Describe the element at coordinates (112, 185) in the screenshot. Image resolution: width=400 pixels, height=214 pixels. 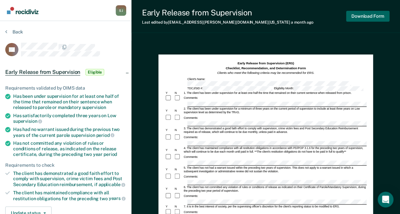
I see `span: applicable` at that location.